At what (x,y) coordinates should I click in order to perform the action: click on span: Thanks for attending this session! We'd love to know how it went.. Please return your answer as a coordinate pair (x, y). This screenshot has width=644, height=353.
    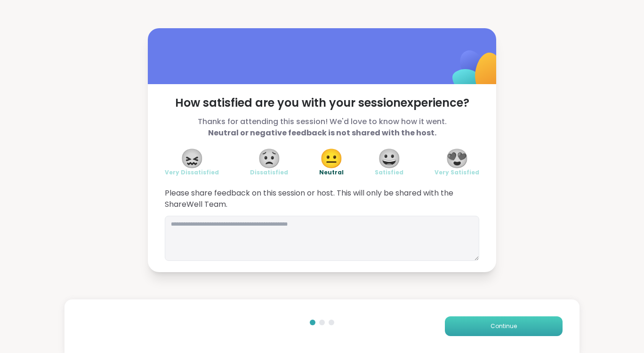
    Looking at the image, I should click on (322, 127).